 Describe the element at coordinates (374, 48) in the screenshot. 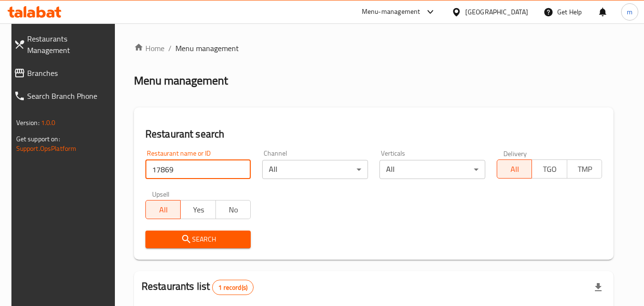

I see `nav: breadcrumb` at that location.